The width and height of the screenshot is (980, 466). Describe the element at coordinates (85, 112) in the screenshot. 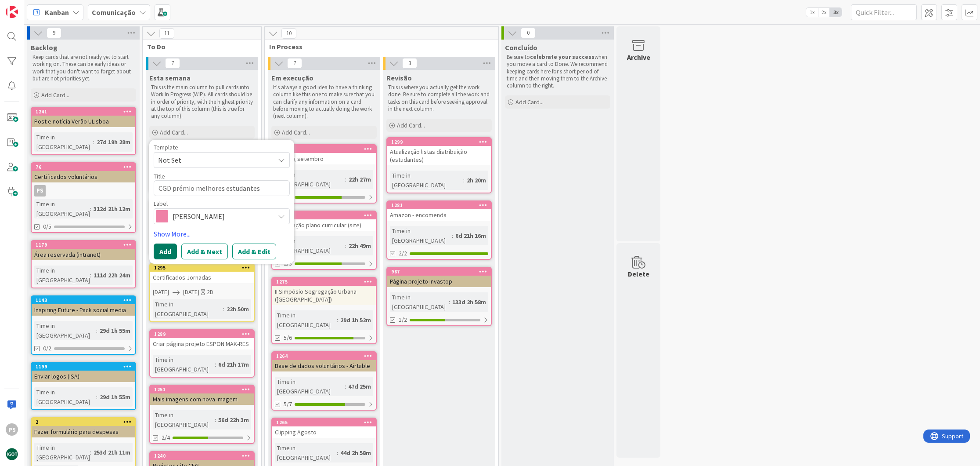

I see `div: 1241` at that location.